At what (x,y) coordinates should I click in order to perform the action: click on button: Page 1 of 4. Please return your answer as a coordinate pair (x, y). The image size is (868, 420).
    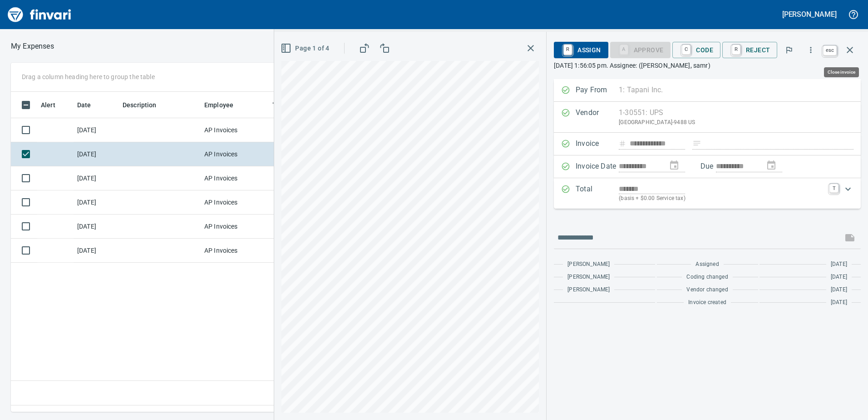
    Looking at the image, I should click on (306, 48).